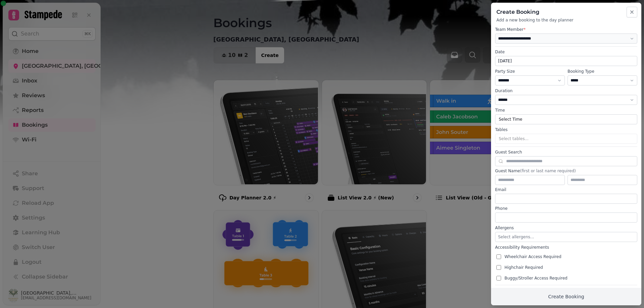  What do you see at coordinates (566, 29) in the screenshot?
I see `label: Team Member` at bounding box center [566, 29].